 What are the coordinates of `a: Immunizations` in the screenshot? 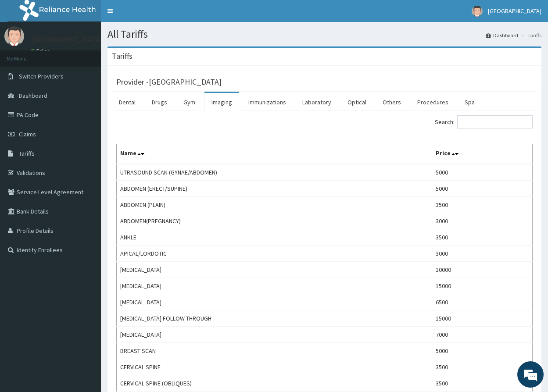 It's located at (267, 102).